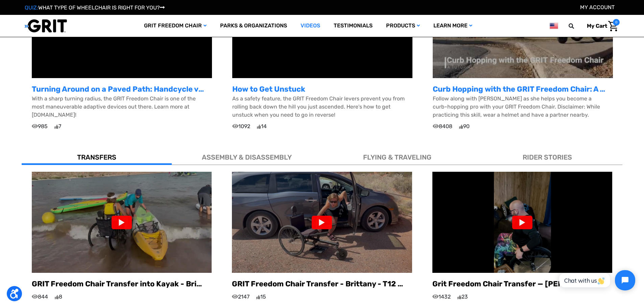  What do you see at coordinates (40, 297) in the screenshot?
I see `span: 844` at bounding box center [40, 297].